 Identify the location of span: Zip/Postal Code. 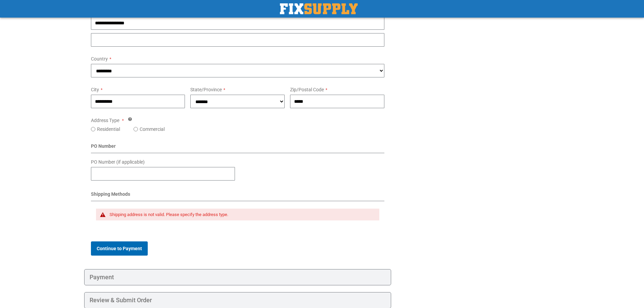
(307, 90).